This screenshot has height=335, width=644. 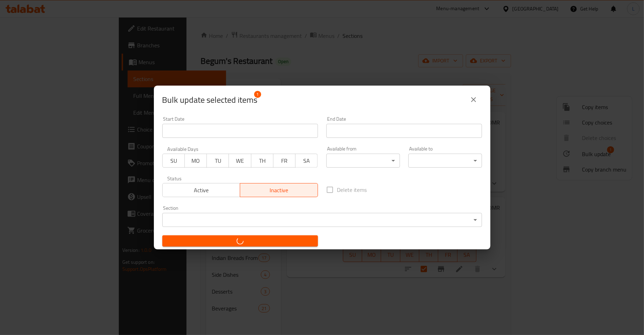 I want to click on button: TH, so click(x=262, y=161).